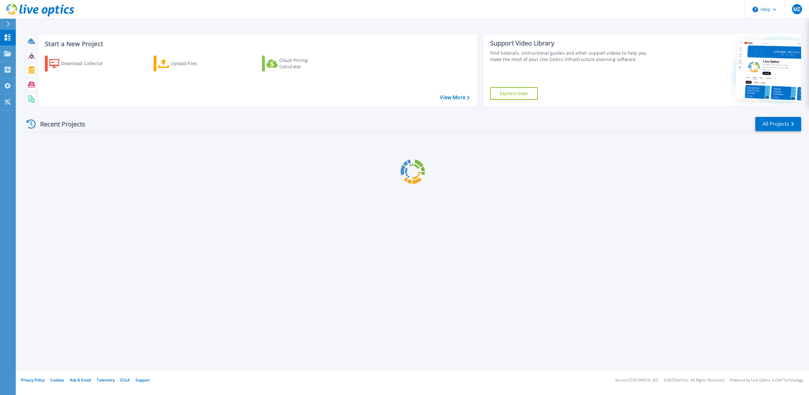 The width and height of the screenshot is (809, 395). Describe the element at coordinates (297, 64) in the screenshot. I see `a: Cloud Pricing Calculator` at that location.